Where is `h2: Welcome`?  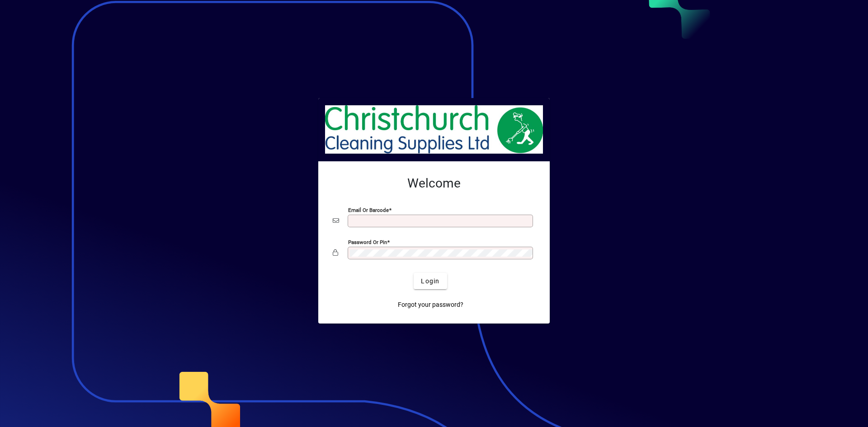
h2: Welcome is located at coordinates (434, 184).